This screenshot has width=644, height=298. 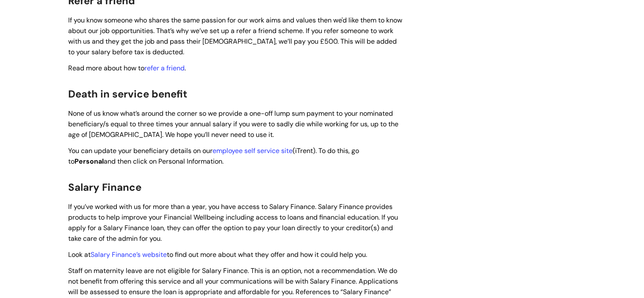 What do you see at coordinates (129, 254) in the screenshot?
I see `a: Salary Finance’s website` at bounding box center [129, 254].